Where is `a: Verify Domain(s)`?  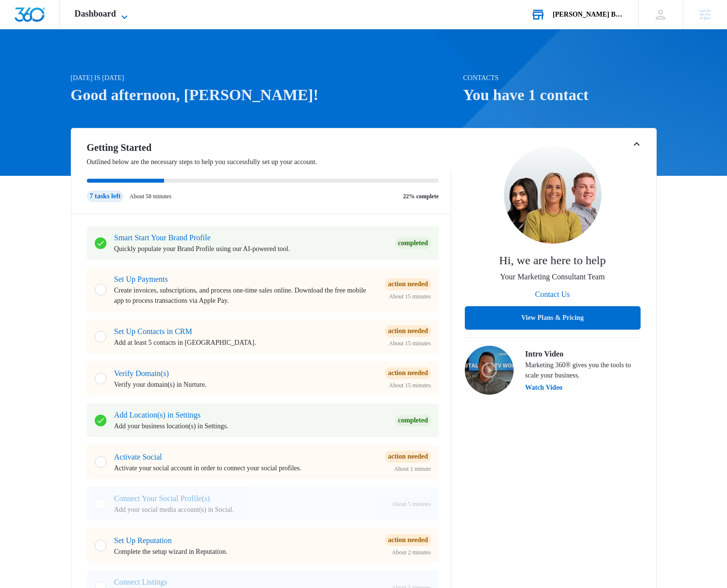
a: Verify Domain(s) is located at coordinates (142, 373).